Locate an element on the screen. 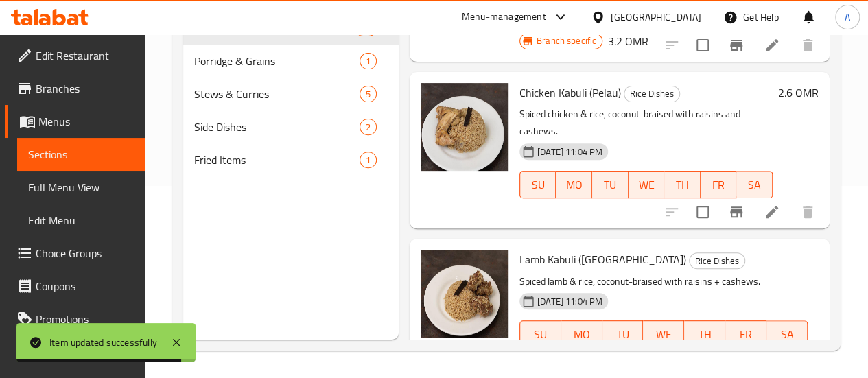  a: Menus is located at coordinates (74, 121).